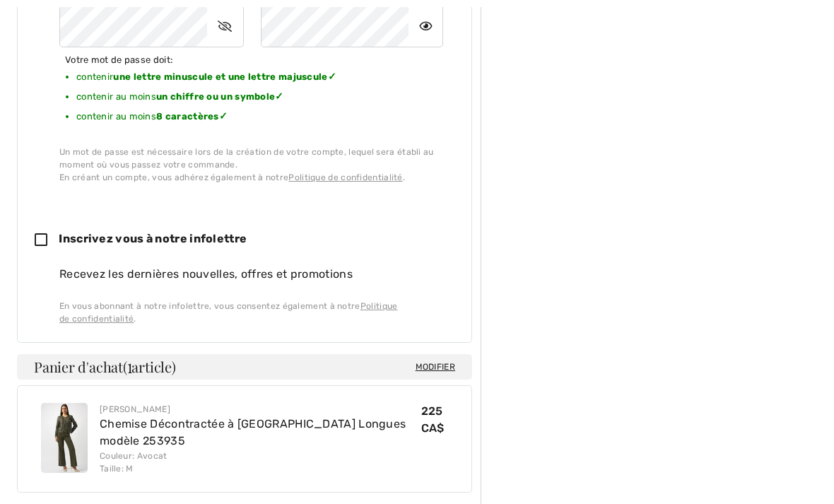 The image size is (834, 504). What do you see at coordinates (216, 96) in the screenshot?
I see `b: un chiffre ou un symbole` at bounding box center [216, 96].